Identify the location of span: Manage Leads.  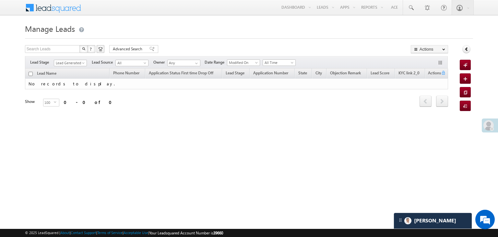
(50, 29).